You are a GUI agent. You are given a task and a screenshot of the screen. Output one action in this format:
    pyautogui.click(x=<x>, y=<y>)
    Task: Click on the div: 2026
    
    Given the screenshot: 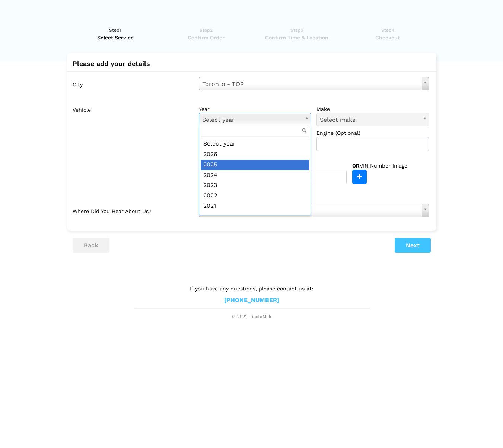 What is the action you would take?
    pyautogui.click(x=255, y=155)
    